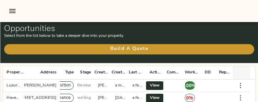 This screenshot has height=102, width=258. I want to click on div: 9 months ago, so click(120, 98).